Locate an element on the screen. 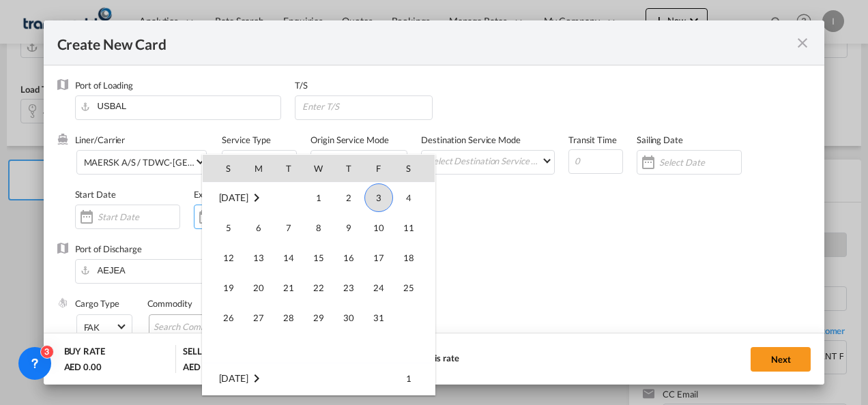  tr: Week 3 is located at coordinates (319, 258).